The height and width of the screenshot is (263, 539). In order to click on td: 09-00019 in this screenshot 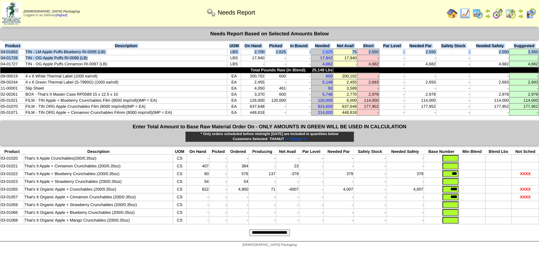, I will do `click(13, 76)`.